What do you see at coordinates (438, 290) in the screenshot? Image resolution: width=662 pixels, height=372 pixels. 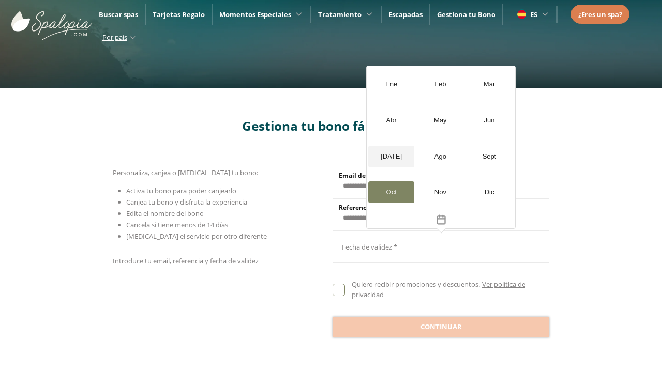 I see `a: Ver política de privacidad` at bounding box center [438, 290].